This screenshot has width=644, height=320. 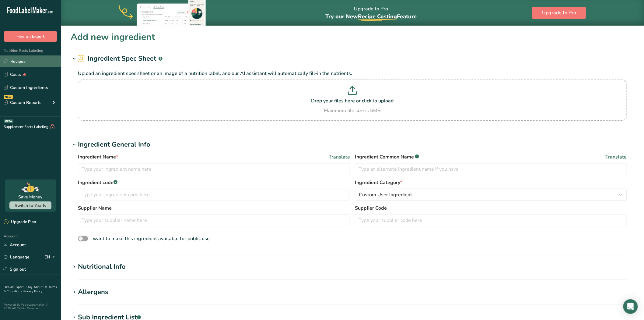 What do you see at coordinates (30, 287) in the screenshot?
I see `a: FAQ .` at bounding box center [30, 287].